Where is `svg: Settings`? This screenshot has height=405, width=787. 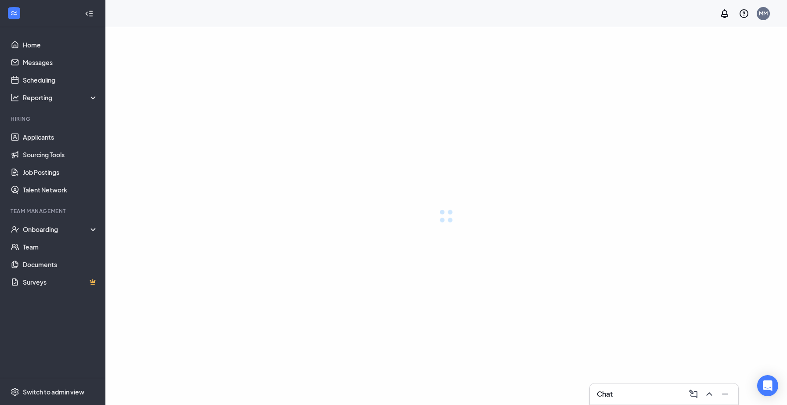
svg: Settings is located at coordinates (15, 392).